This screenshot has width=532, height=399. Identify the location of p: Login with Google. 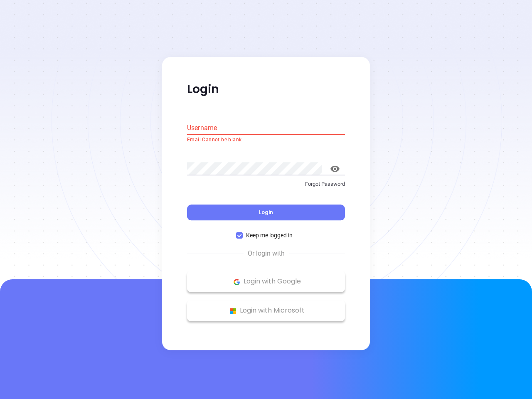
(266, 282).